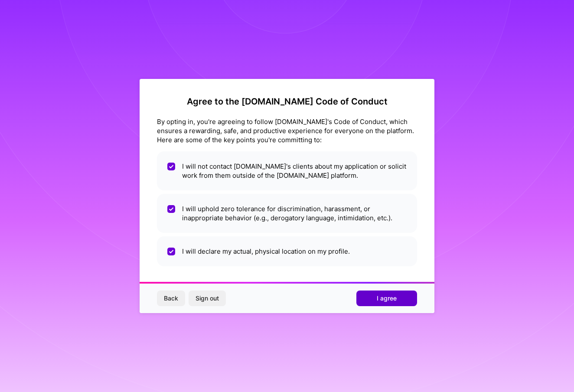 The width and height of the screenshot is (574, 392). I want to click on span: I agree, so click(387, 298).